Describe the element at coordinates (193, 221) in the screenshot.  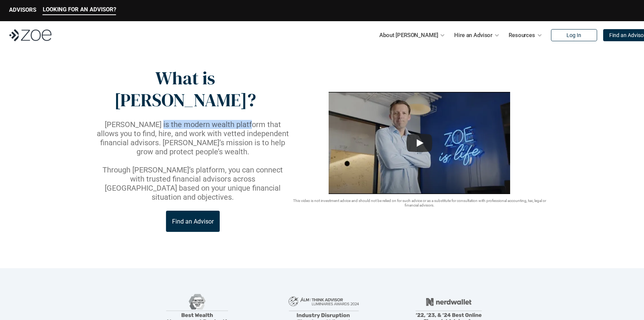
I see `a: Find an Advisor` at that location.